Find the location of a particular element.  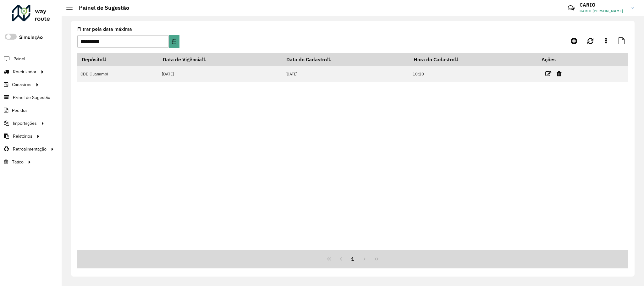

span: Painel is located at coordinates (19, 59).